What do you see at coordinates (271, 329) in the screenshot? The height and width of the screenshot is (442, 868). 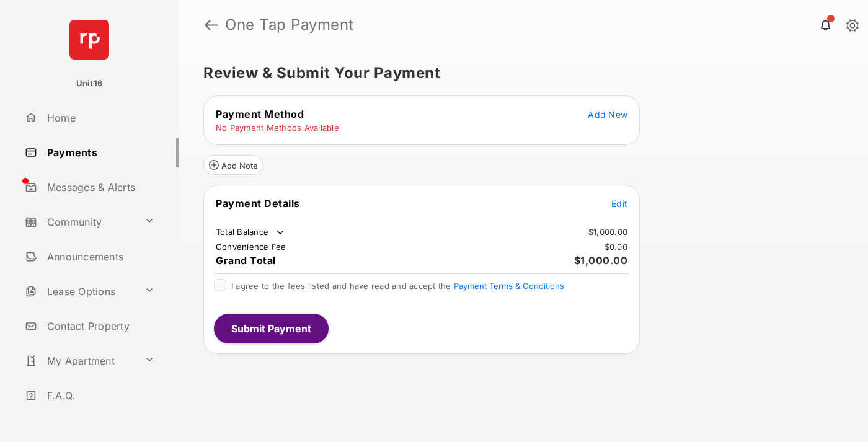 I see `button: Submit Payment` at bounding box center [271, 329].